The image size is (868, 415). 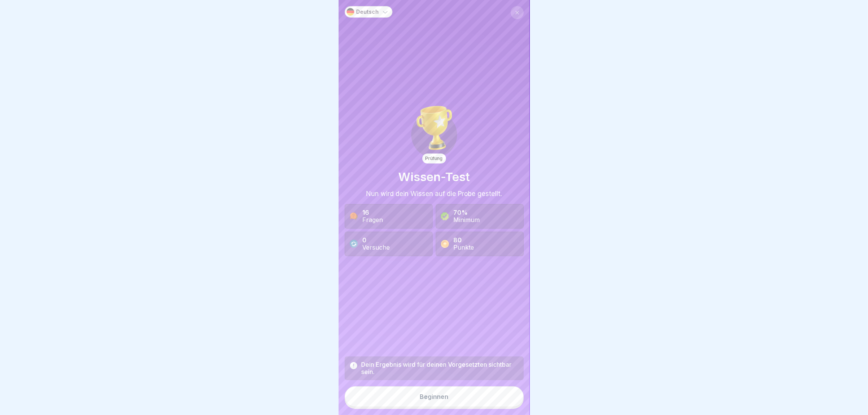 What do you see at coordinates (461, 212) in the screenshot?
I see `b: 70%` at bounding box center [461, 212].